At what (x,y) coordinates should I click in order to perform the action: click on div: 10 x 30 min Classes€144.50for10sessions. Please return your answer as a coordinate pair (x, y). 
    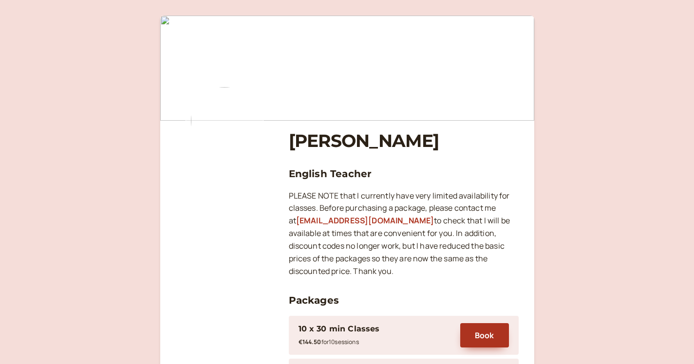
    Looking at the image, I should click on (375, 336).